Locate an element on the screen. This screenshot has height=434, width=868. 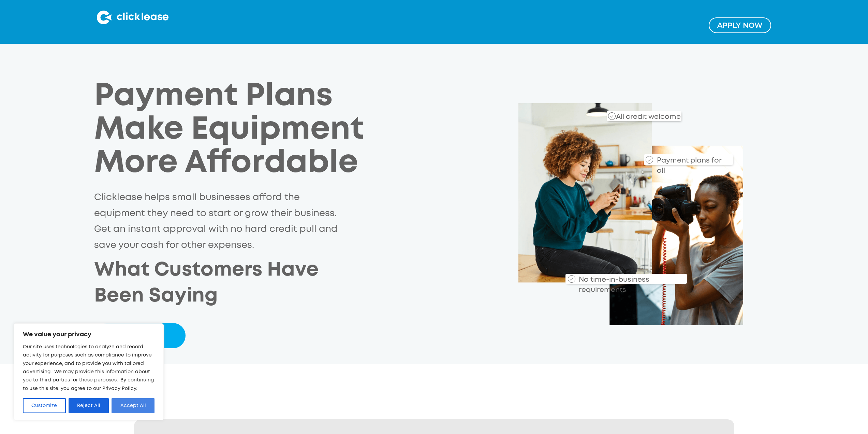
div: All credit welcome is located at coordinates (647, 116).